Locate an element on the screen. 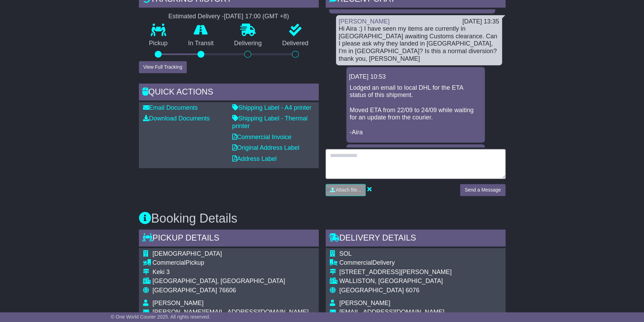  span: © One World Courier 2025. All rights reserved. is located at coordinates (161, 316).